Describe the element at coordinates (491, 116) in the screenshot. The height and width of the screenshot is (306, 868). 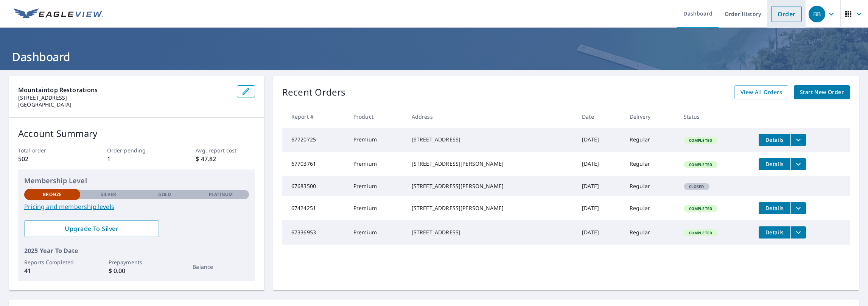
I see `th: Address` at that location.